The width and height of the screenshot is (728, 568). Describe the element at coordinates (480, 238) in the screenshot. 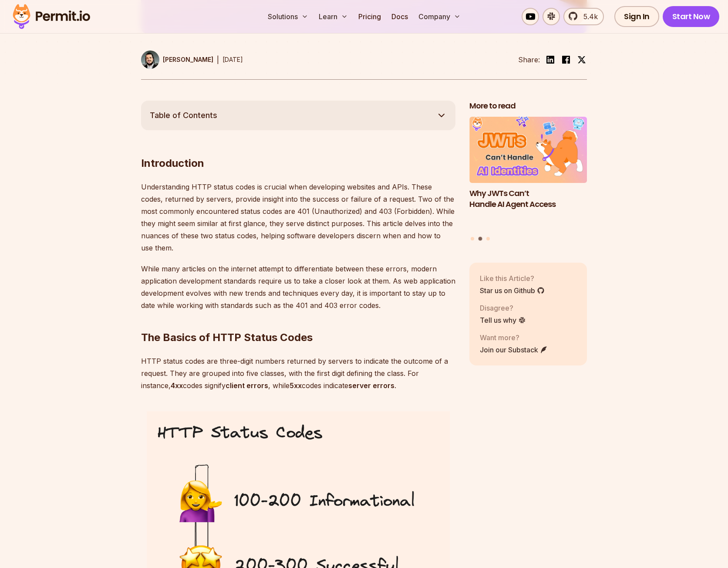

I see `button: Go to slide 2` at that location.